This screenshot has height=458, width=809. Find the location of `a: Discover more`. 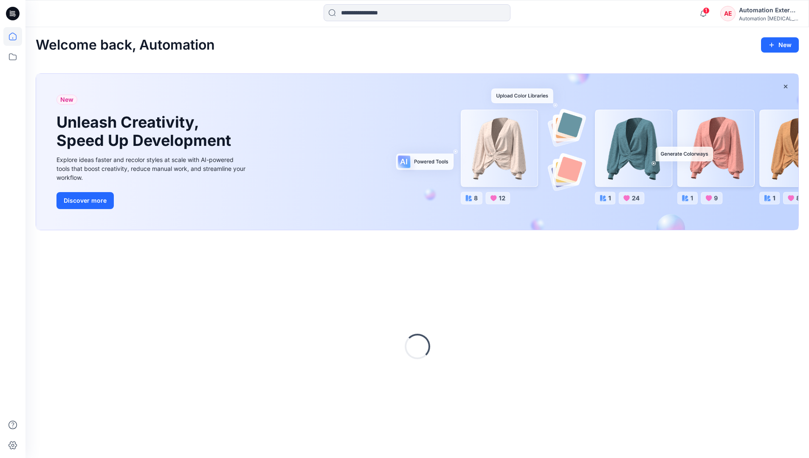

a: Discover more is located at coordinates (152, 201).